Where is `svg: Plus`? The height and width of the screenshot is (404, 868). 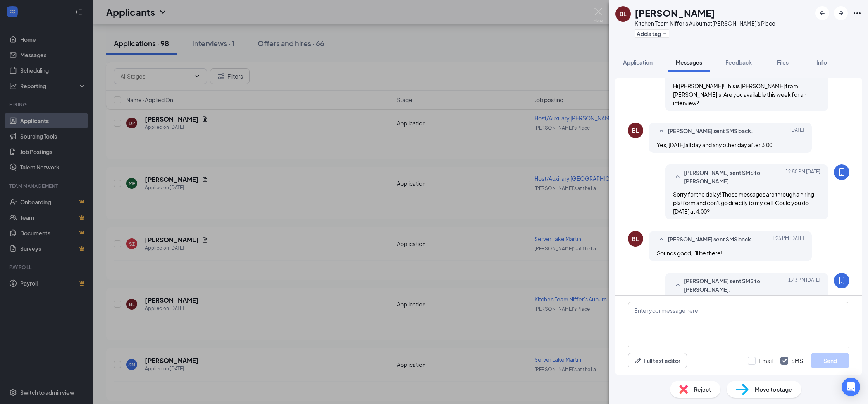 svg: Plus is located at coordinates (665, 34).